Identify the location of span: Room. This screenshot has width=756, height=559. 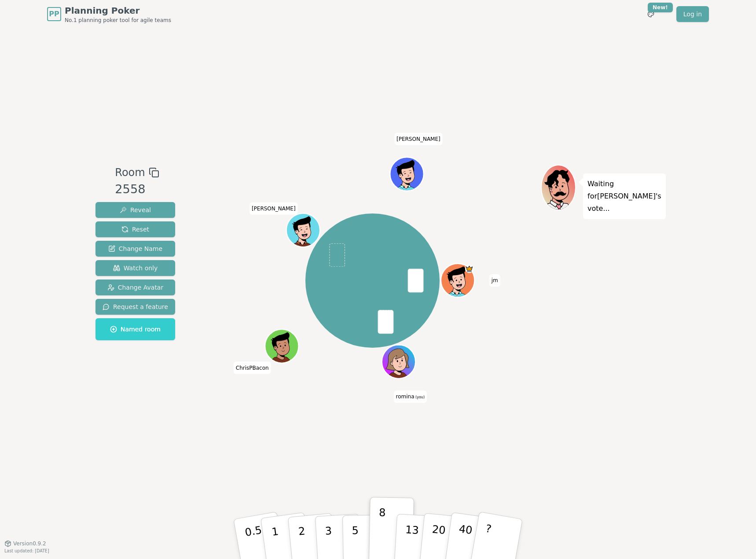
(130, 172).